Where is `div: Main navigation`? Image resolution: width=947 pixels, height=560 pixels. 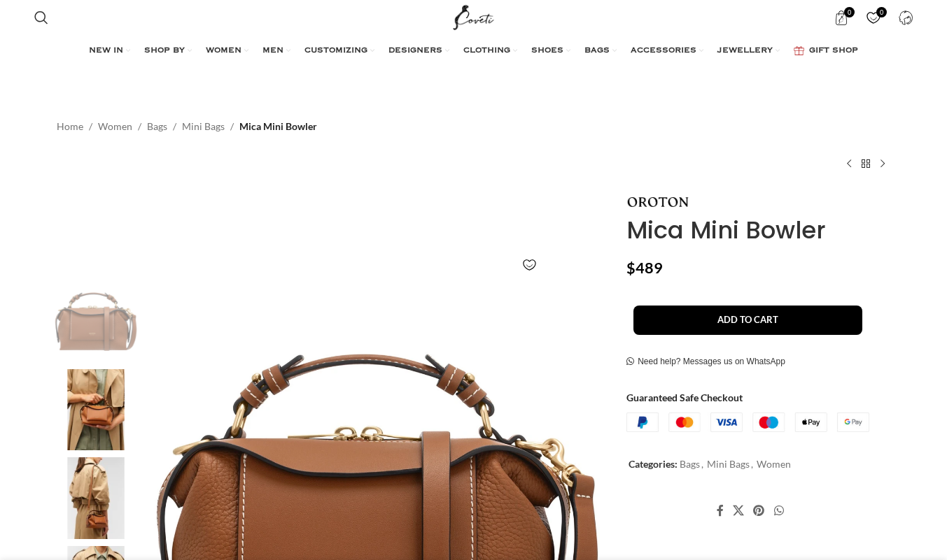
div: Main navigation is located at coordinates (473, 51).